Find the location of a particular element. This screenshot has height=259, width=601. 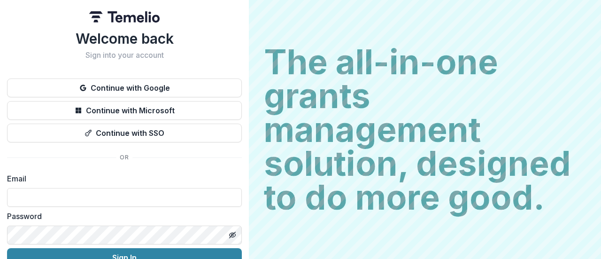

h1: Welcome back is located at coordinates (125, 39).